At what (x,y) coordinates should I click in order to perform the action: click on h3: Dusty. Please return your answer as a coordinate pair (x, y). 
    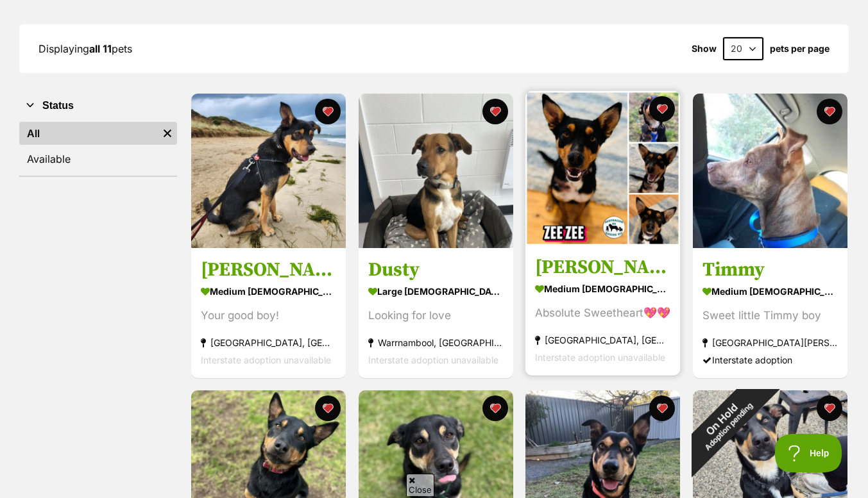
    Looking at the image, I should click on (435, 270).